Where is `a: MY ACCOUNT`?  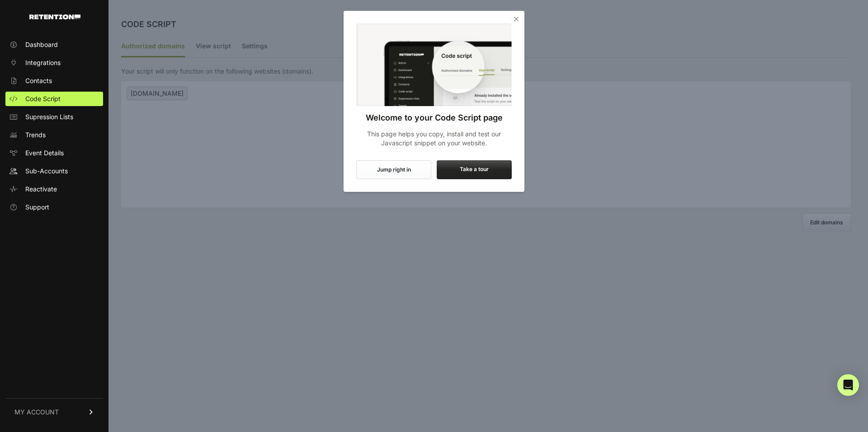 a: MY ACCOUNT is located at coordinates (54, 412).